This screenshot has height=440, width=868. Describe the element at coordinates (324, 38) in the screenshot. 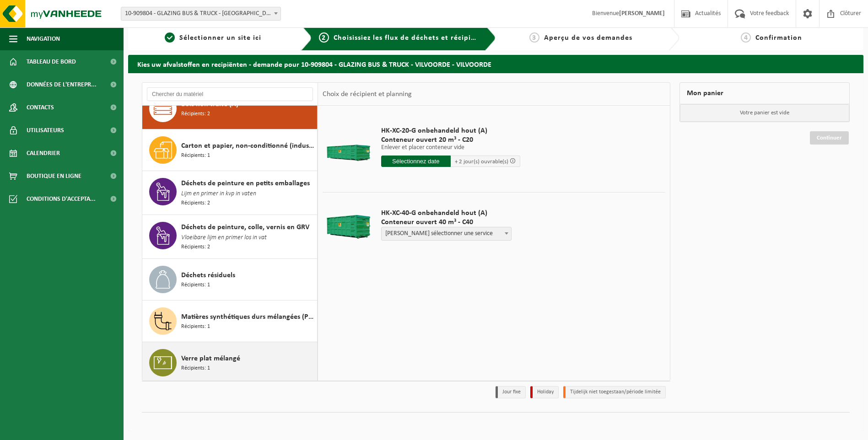

I see `span: 2` at that location.